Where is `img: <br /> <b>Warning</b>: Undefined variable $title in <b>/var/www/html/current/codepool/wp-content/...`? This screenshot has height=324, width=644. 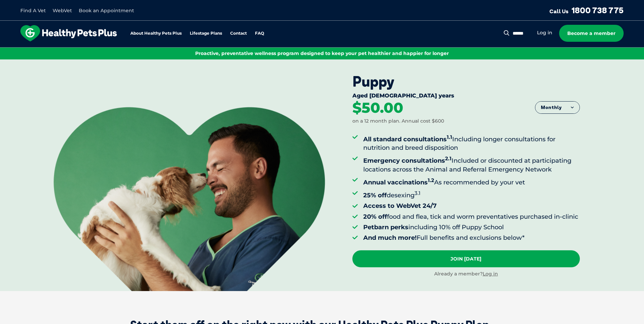
img: <br /> <b>Warning</b>: Undefined variable $title in <b>/var/www/html/current/codepool/wp-content/... is located at coordinates (189, 199).